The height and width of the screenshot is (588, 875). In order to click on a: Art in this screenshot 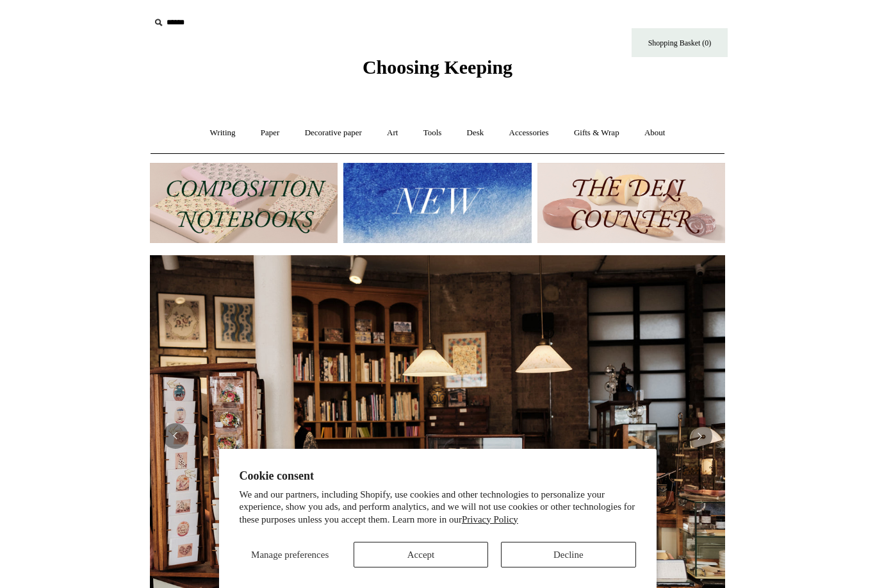, I will do `click(392, 133)`.